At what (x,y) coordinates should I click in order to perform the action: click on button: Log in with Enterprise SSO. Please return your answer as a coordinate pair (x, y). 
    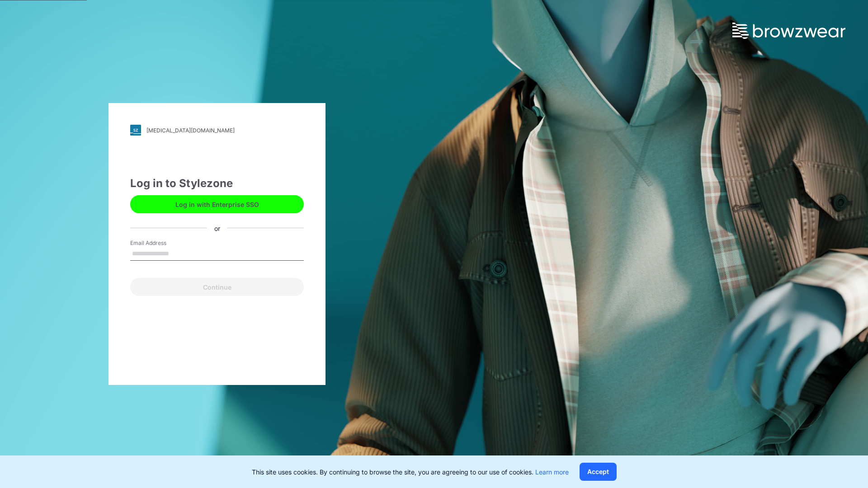
    Looking at the image, I should click on (217, 204).